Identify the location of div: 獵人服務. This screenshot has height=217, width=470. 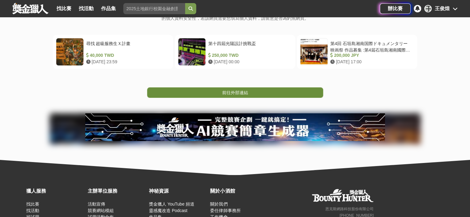
(55, 191).